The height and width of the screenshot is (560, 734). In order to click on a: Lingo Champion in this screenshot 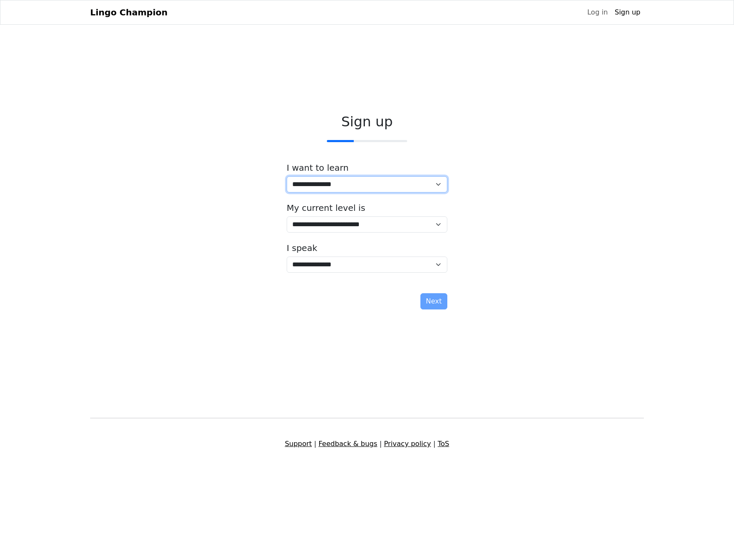, I will do `click(128, 12)`.